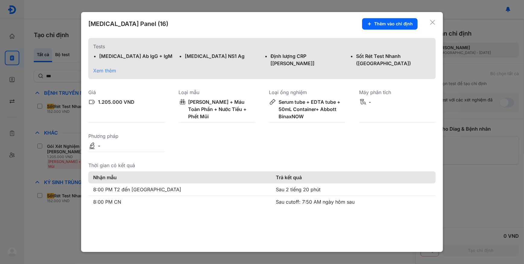  I want to click on div: Máy phân tích, so click(397, 92).